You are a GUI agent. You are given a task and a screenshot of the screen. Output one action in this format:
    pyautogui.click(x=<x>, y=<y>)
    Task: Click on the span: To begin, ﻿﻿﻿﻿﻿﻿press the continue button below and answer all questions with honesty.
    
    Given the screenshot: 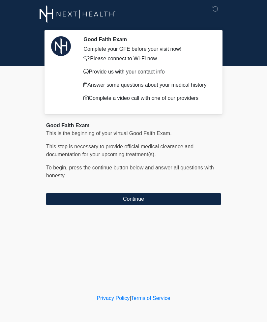 What is the action you would take?
    pyautogui.click(x=130, y=171)
    